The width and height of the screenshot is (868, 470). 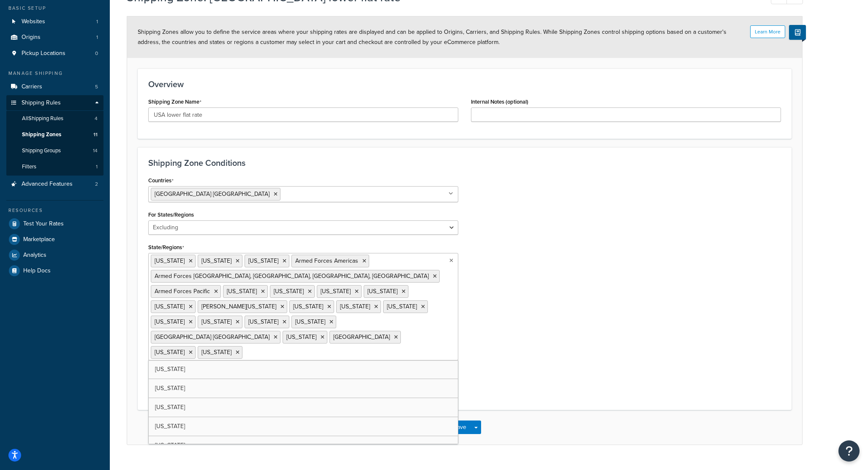 What do you see at coordinates (55, 37) in the screenshot?
I see `li: Origins` at bounding box center [55, 37].